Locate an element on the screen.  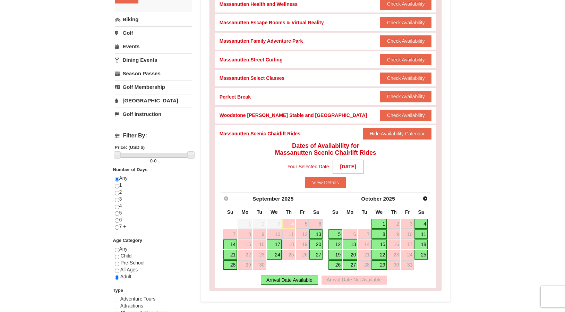
span: Attractions is located at coordinates (132, 306).